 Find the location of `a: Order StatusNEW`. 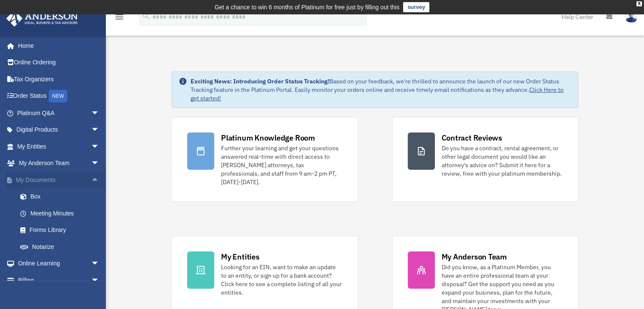

a: Order StatusNEW is located at coordinates (59, 96).